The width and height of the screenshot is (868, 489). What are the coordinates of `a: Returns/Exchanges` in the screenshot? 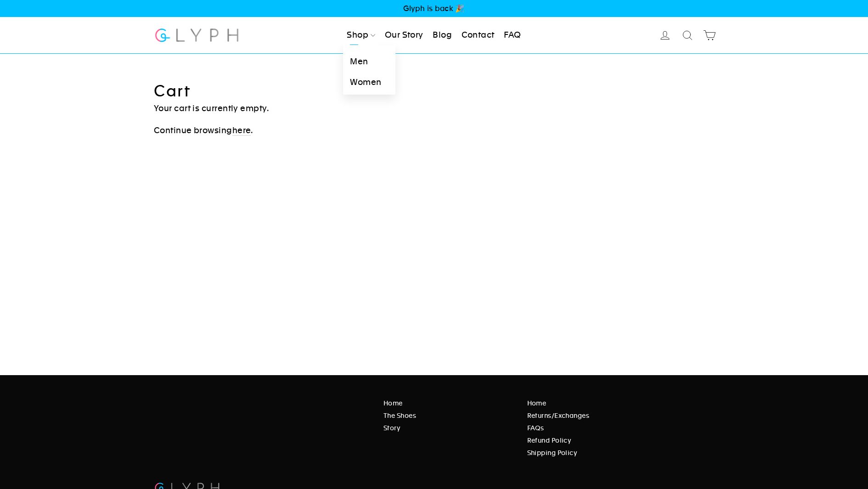 It's located at (618, 416).